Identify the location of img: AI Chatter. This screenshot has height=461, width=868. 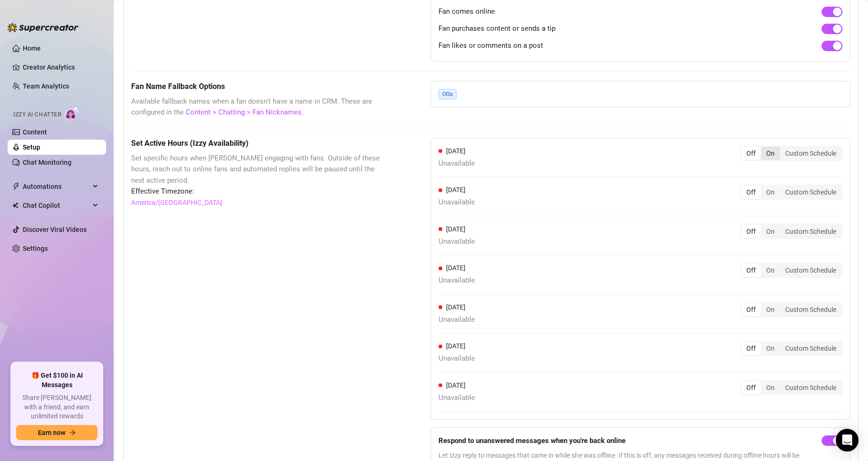
(72, 113).